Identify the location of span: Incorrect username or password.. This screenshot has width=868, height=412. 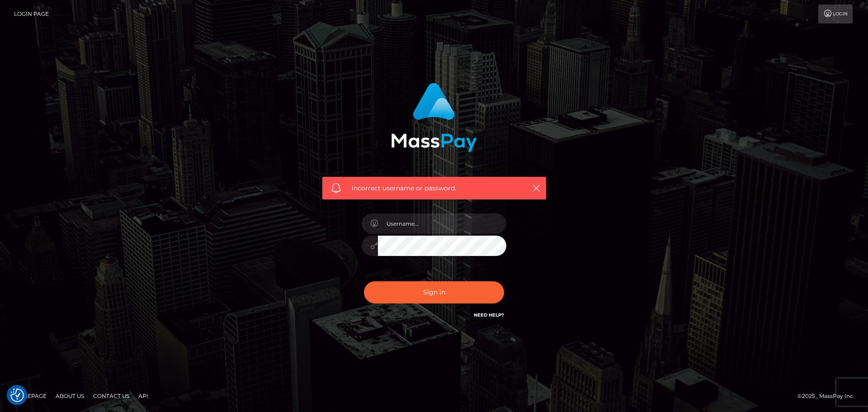
(434, 188).